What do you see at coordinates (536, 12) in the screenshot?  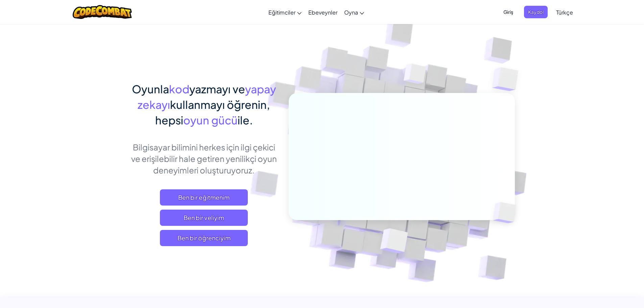 I see `button: Kaydol` at bounding box center [536, 12].